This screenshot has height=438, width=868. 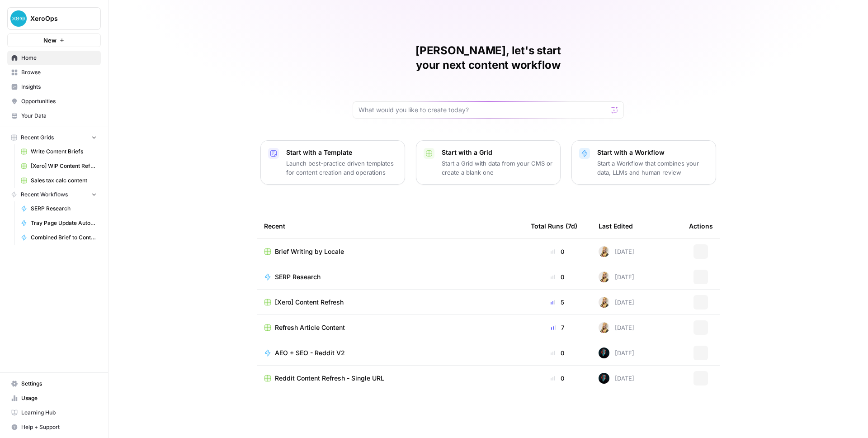 What do you see at coordinates (59, 398) in the screenshot?
I see `span: Usage` at bounding box center [59, 398].